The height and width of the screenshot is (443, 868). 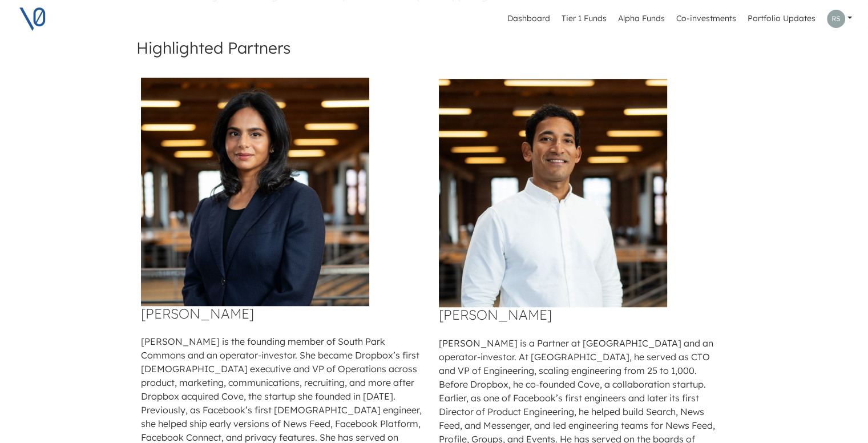 I want to click on a: Portfolio Updates, so click(x=781, y=19).